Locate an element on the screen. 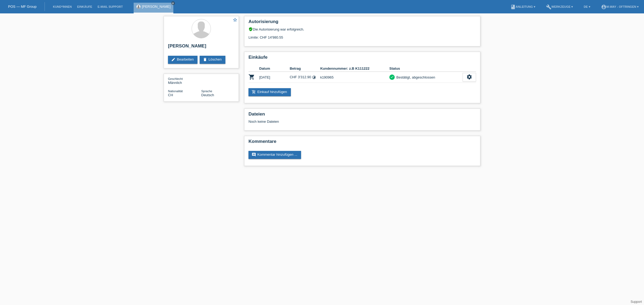  a: bookAnleitung ▾ is located at coordinates (523, 7).